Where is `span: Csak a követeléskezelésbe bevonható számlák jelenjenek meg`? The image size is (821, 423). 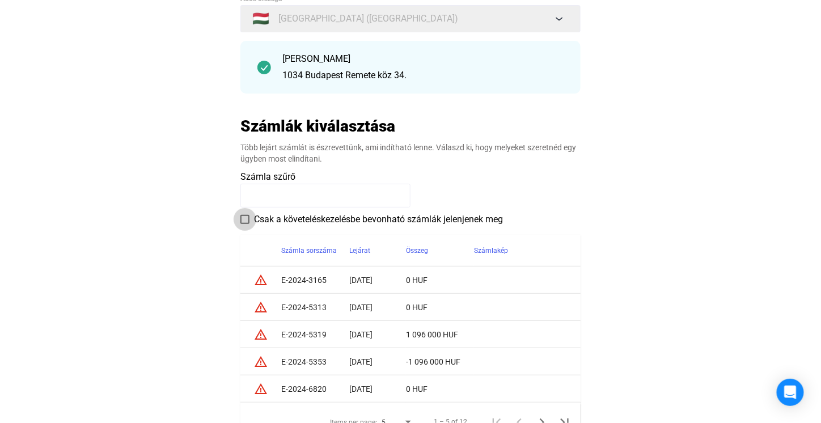
span: Csak a követeléskezelésbe bevonható számlák jelenjenek meg is located at coordinates (378, 220).